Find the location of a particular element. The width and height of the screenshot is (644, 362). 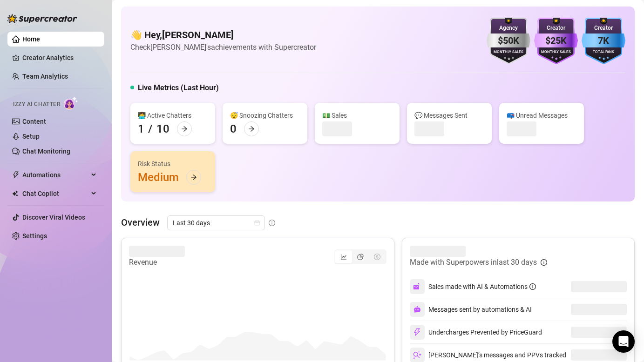

a: Home is located at coordinates (31, 39).